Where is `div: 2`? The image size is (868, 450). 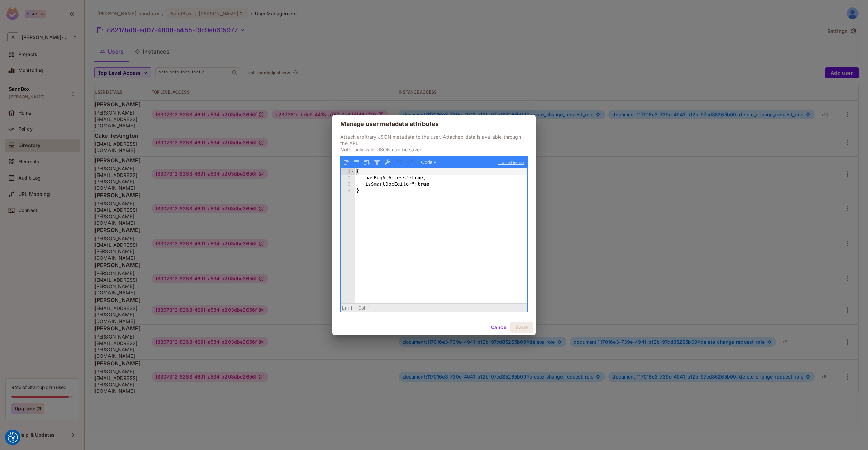
div: 2 is located at coordinates (348, 178).